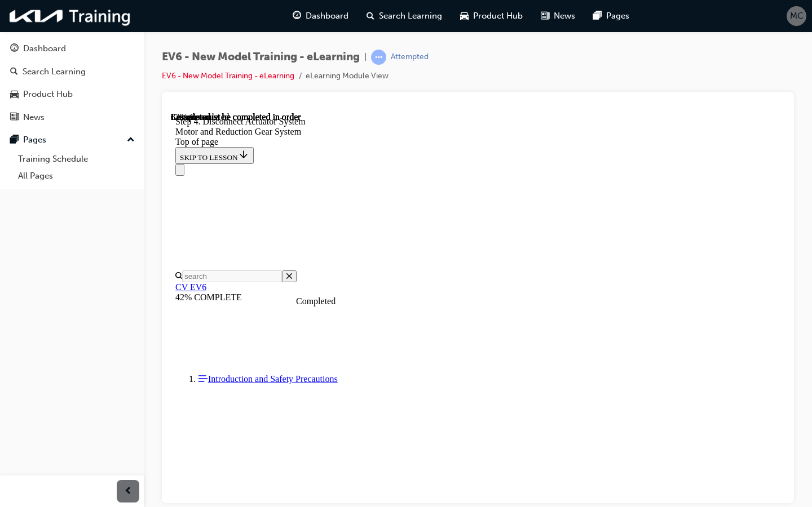 This screenshot has height=507, width=812. Describe the element at coordinates (134, 189) in the screenshot. I see `div: Completed` at that location.